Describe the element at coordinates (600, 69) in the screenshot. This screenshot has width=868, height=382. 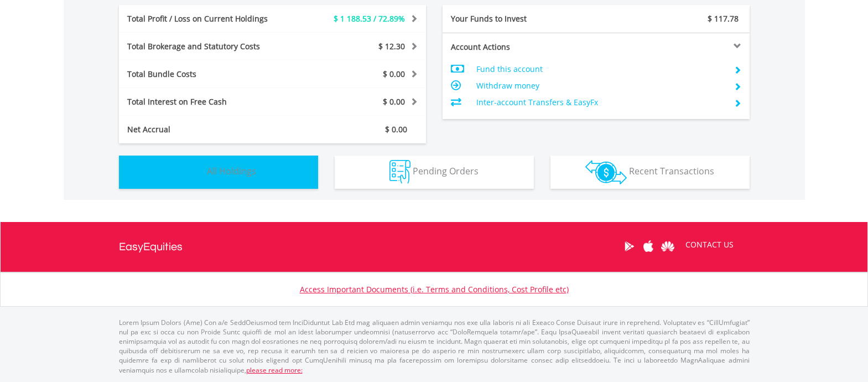
I see `td: Fund this account` at that location.